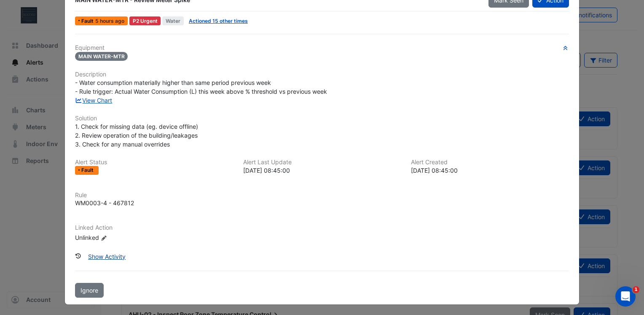  Describe the element at coordinates (322, 228) in the screenshot. I see `h6: Linked Action` at that location.